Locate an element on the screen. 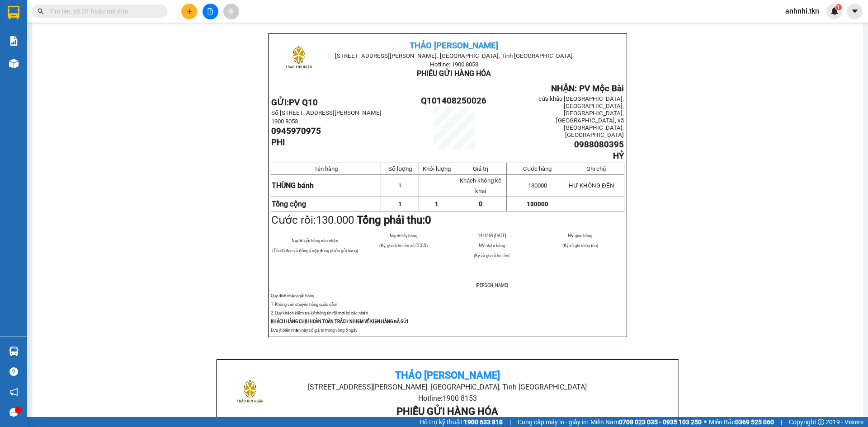 This screenshot has width=868, height=427. span: Cước hàng is located at coordinates (537, 169).